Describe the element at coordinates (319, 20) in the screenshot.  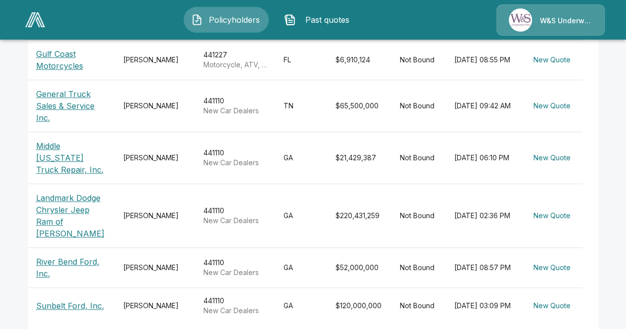
I see `a: Past quotes IconPast quotes` at that location.